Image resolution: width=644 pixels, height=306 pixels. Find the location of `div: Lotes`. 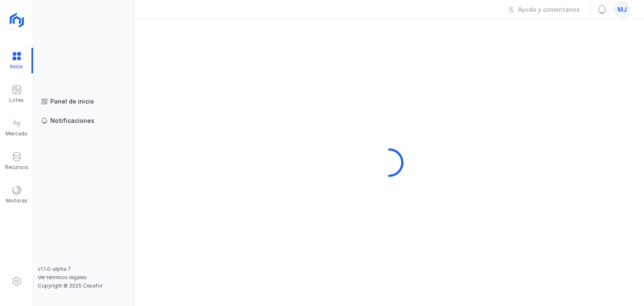

div: Lotes is located at coordinates (16, 100).